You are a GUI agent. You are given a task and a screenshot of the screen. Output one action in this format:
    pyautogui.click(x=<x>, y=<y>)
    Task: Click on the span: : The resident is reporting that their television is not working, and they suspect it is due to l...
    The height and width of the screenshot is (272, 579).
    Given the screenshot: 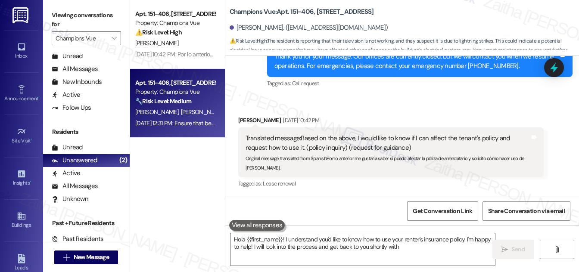 What is the action you would take?
    pyautogui.click(x=404, y=55)
    